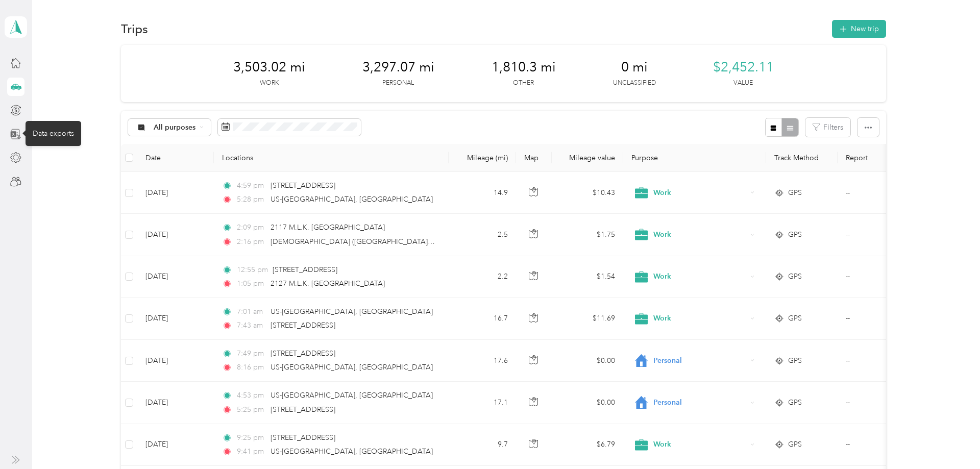 This screenshot has width=980, height=469. What do you see at coordinates (482, 193) in the screenshot?
I see `td: 14.9` at bounding box center [482, 193].